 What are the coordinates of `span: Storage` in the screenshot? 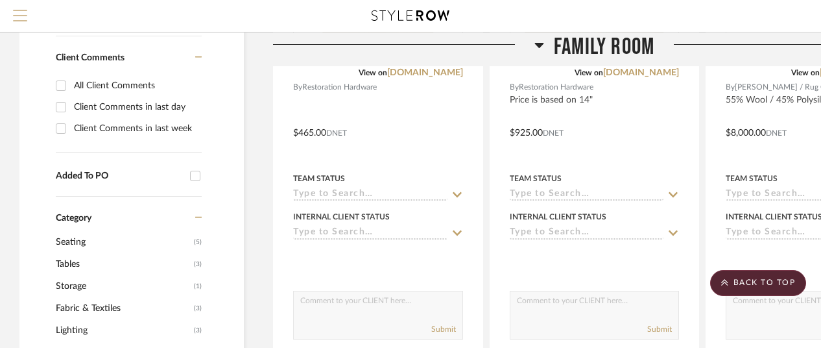 It's located at (123, 286).